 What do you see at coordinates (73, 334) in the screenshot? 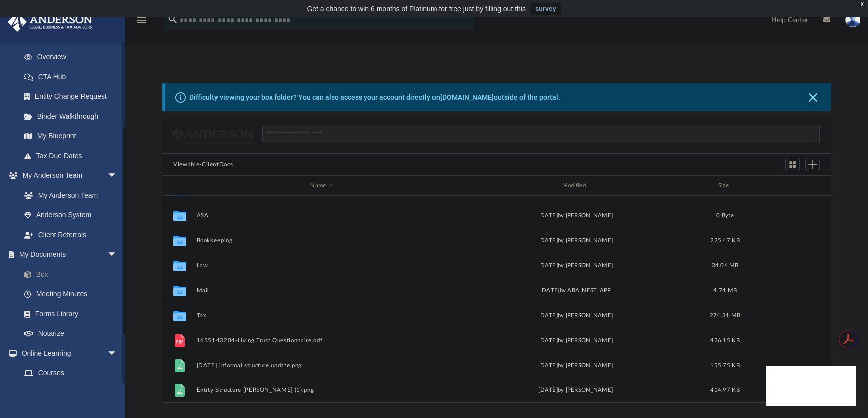
I see `a: Notarize` at bounding box center [73, 334].